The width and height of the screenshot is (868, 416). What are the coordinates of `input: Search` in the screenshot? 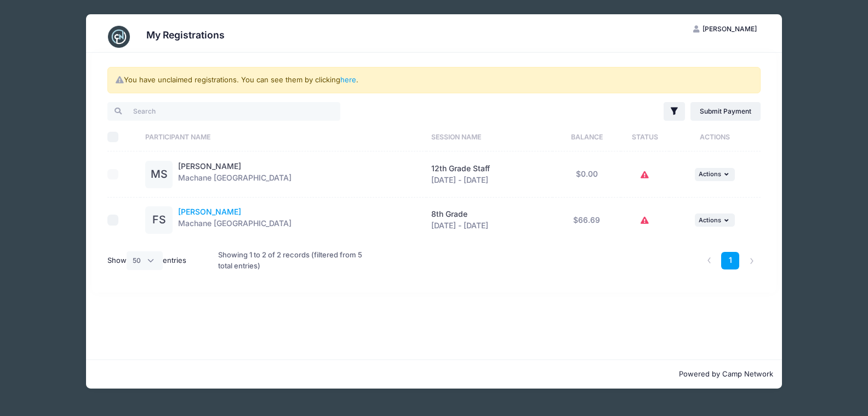 It's located at (224, 112).